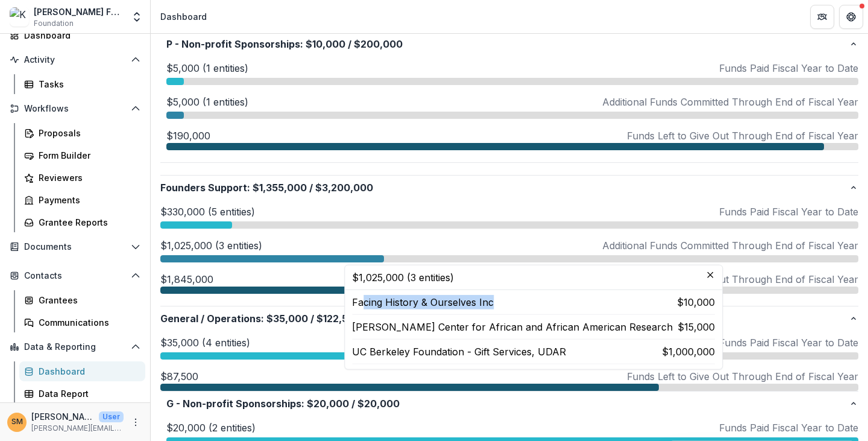  What do you see at coordinates (187, 279) in the screenshot?
I see `p: $1,845,000` at bounding box center [187, 279].